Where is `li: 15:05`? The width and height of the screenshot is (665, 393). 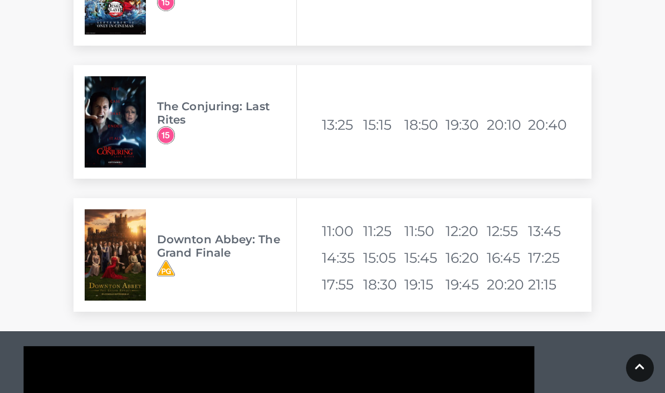
li: 15:05 is located at coordinates (383, 258).